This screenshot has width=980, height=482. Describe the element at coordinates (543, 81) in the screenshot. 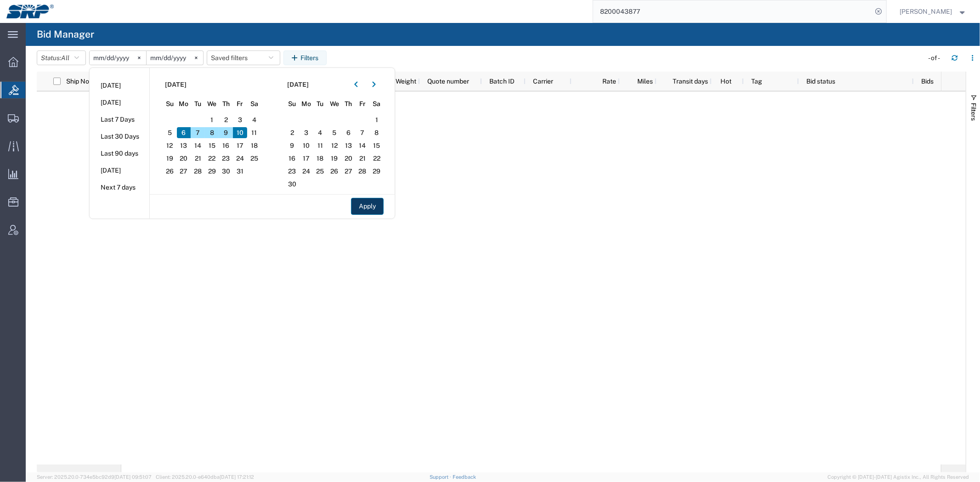

I see `span: Carrier` at that location.